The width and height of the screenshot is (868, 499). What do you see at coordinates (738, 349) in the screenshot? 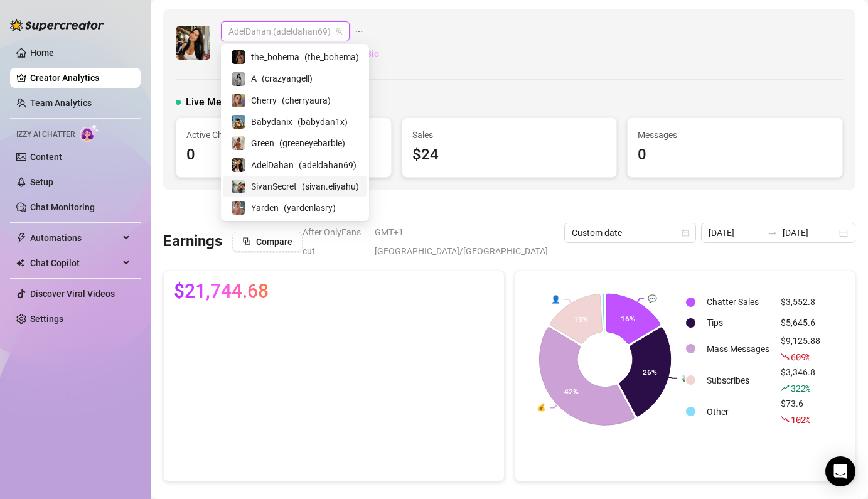
I see `td: Mass Messages` at bounding box center [738, 349].